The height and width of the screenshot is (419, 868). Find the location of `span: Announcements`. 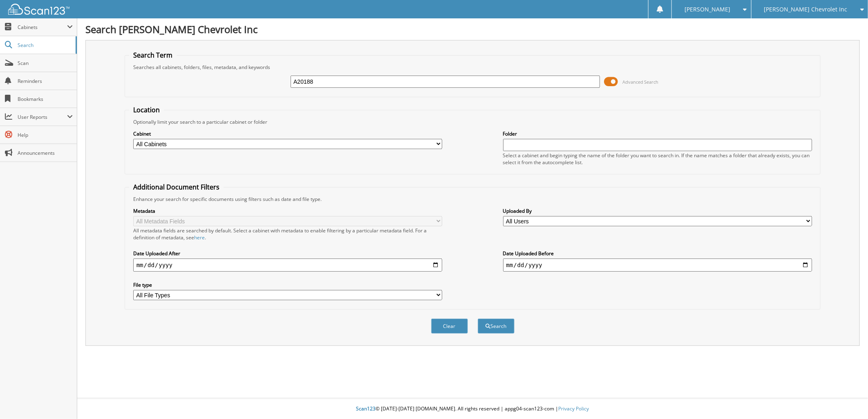

span: Announcements is located at coordinates (45, 153).